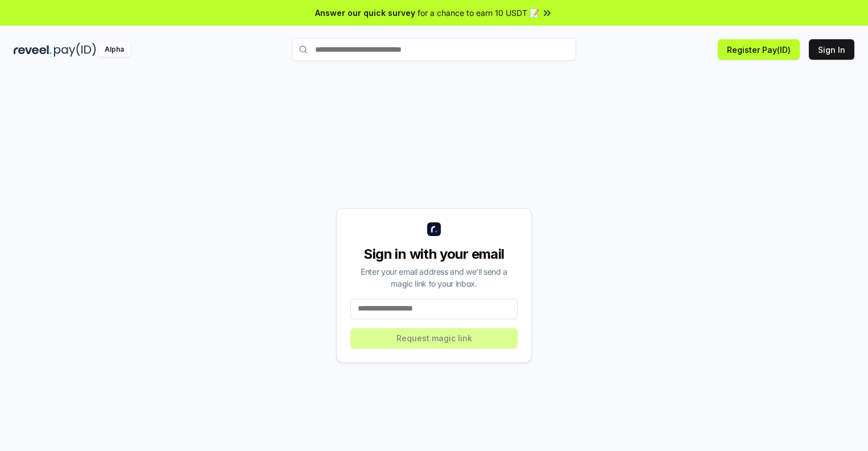  Describe the element at coordinates (759, 49) in the screenshot. I see `button: Register Pay(ID)` at that location.